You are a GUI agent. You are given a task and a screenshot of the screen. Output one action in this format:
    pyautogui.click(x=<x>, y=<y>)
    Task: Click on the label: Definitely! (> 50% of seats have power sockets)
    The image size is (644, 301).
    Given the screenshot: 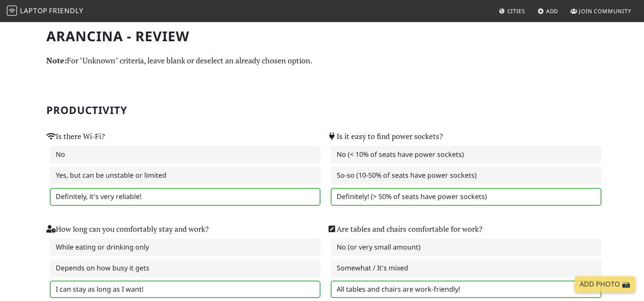 What is the action you would take?
    pyautogui.click(x=466, y=197)
    